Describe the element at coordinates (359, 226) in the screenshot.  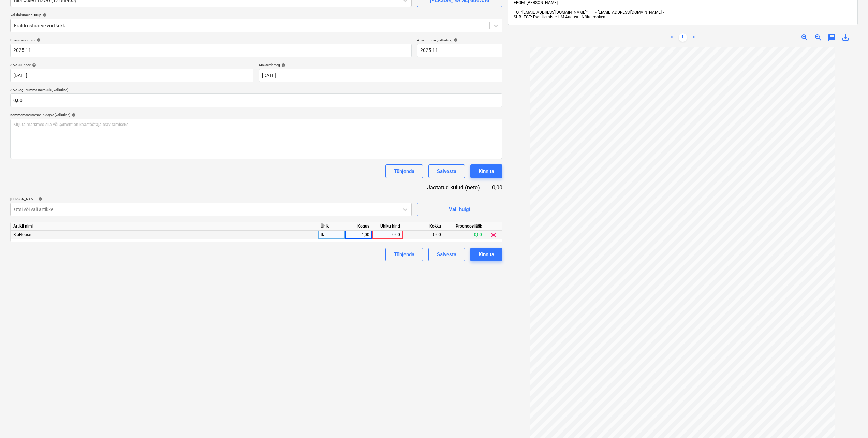
I see `div: Kogus` at that location.